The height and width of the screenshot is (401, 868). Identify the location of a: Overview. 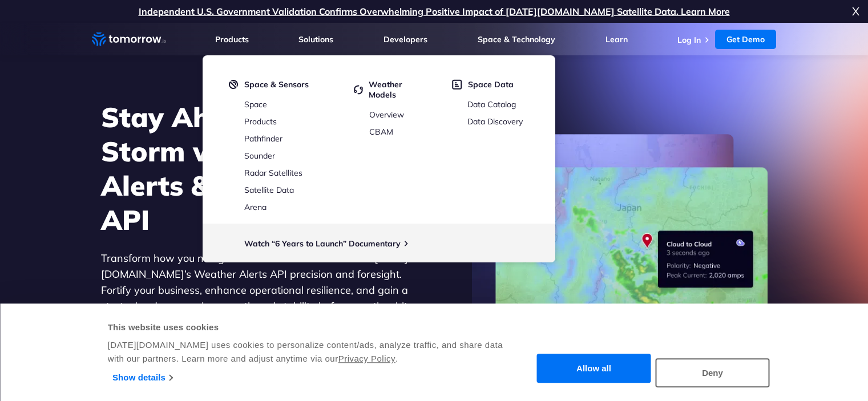
(386, 115).